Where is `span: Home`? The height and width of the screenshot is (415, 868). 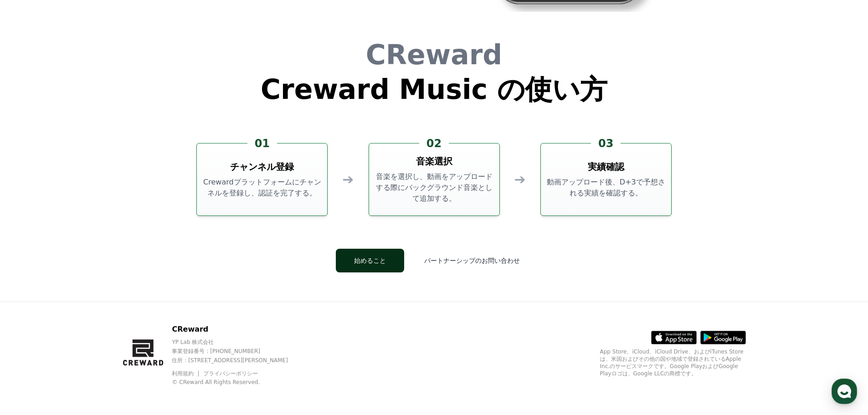 span: Home is located at coordinates (31, 306).